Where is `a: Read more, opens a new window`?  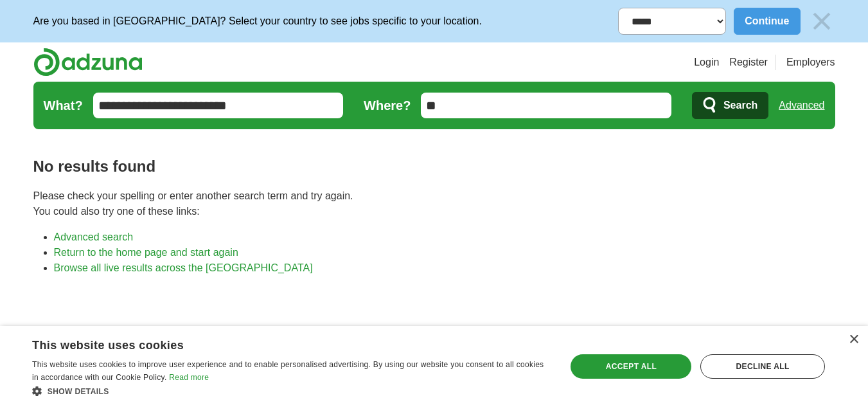
a: Read more, opens a new window is located at coordinates (189, 378).